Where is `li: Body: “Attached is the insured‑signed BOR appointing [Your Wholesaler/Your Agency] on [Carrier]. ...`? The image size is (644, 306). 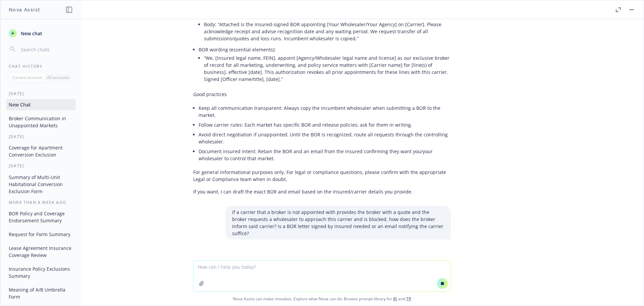
li: Body: “Attached is the insured‑signed BOR appointing [Your Wholesaler/Your Agency] on [Carrier]. ... is located at coordinates (327, 31).